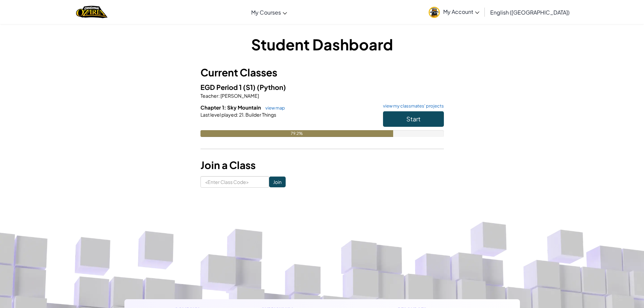 The height and width of the screenshot is (308, 644). Describe the element at coordinates (277, 182) in the screenshot. I see `input: Join` at that location.